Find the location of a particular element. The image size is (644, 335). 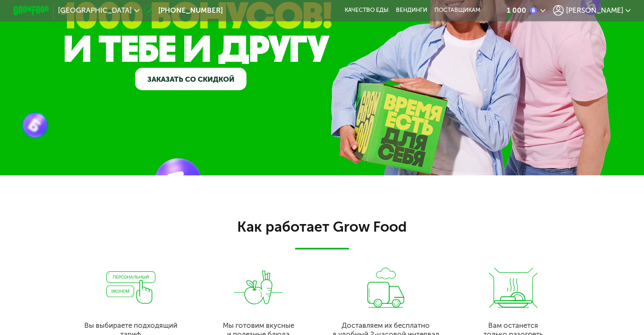

a: Заказать со скидкой is located at coordinates (191, 79).